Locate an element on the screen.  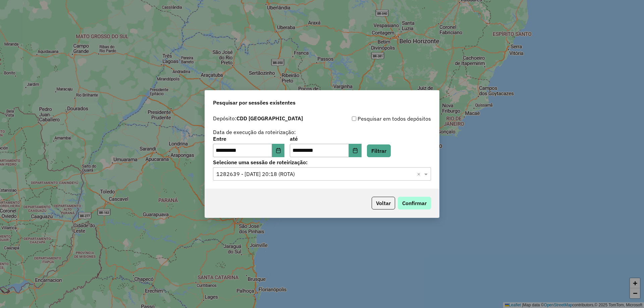
label: Depósito: is located at coordinates (258, 118).